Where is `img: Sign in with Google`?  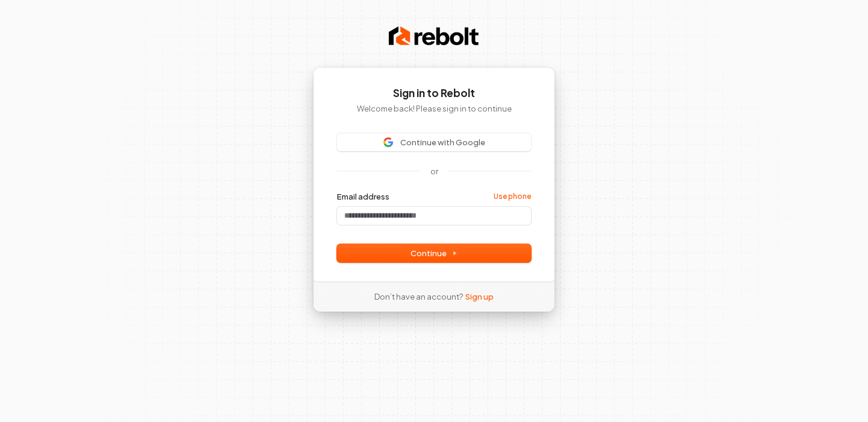 img: Sign in with Google is located at coordinates (388, 142).